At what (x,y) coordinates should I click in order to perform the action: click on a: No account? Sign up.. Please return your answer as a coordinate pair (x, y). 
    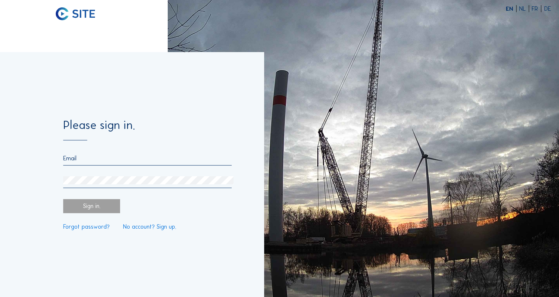
    Looking at the image, I should click on (150, 227).